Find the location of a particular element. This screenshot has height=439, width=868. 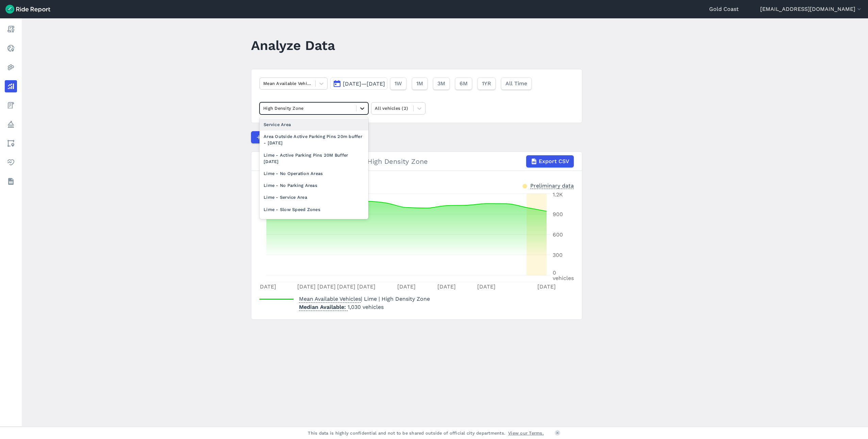

h1: Analyze Data is located at coordinates (293, 45).